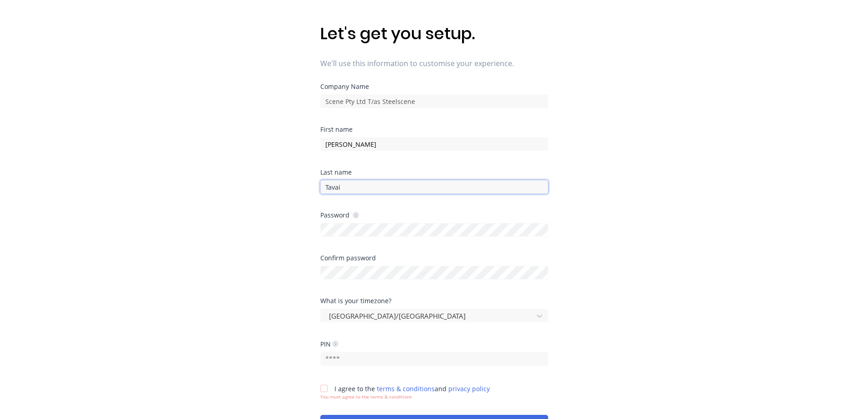 Image resolution: width=868 pixels, height=419 pixels. What do you see at coordinates (405, 397) in the screenshot?
I see `div: You must agree to the terms & conditions` at bounding box center [405, 397].